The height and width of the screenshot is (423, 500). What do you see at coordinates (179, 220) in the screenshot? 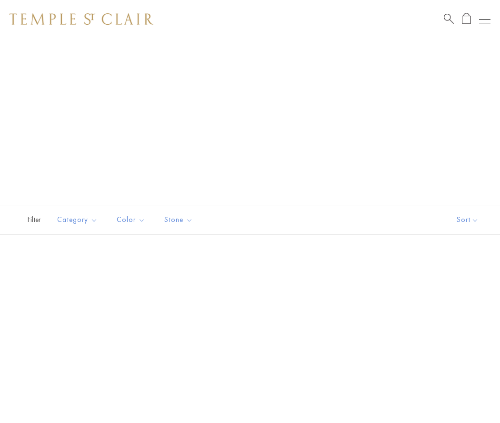
I see `button: Stone` at bounding box center [179, 220].